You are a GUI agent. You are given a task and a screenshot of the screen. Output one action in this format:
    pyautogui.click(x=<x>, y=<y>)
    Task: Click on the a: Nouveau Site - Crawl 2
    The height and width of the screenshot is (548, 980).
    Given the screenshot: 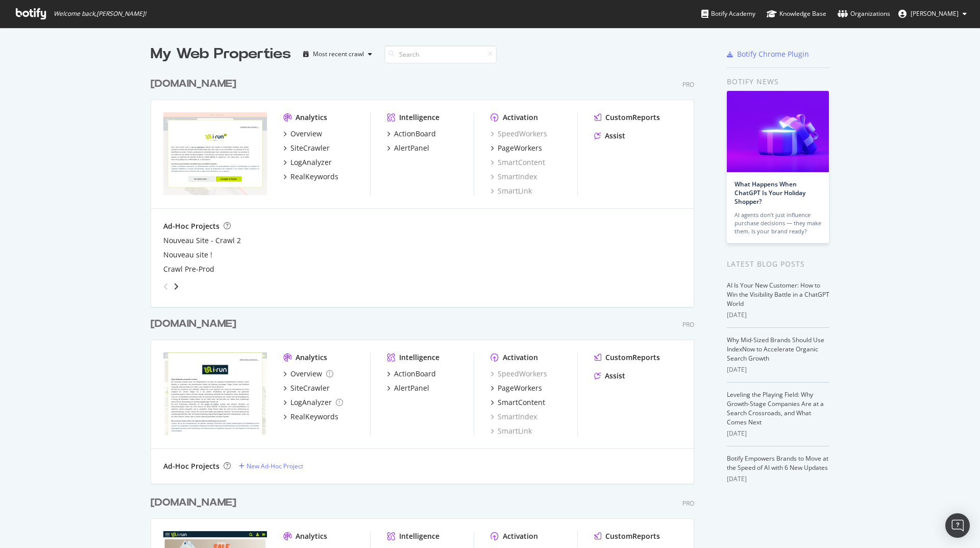 What is the action you would take?
    pyautogui.click(x=202, y=241)
    